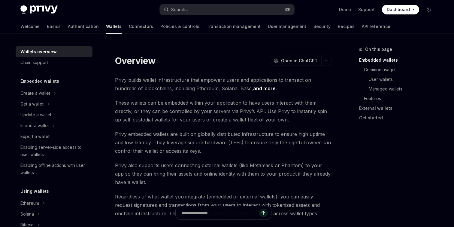  What do you see at coordinates (223, 142) in the screenshot?
I see `span: Privy embedded wallets are built on globally distributed infrastructure to ensure high uptime and...` at bounding box center [223, 142].